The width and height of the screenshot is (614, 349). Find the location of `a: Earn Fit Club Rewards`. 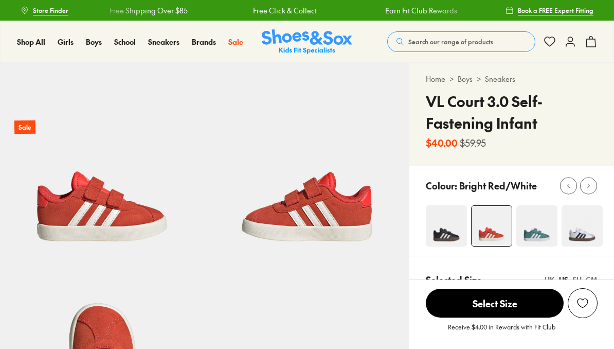

a: Earn Fit Club Rewards is located at coordinates (367, 10).